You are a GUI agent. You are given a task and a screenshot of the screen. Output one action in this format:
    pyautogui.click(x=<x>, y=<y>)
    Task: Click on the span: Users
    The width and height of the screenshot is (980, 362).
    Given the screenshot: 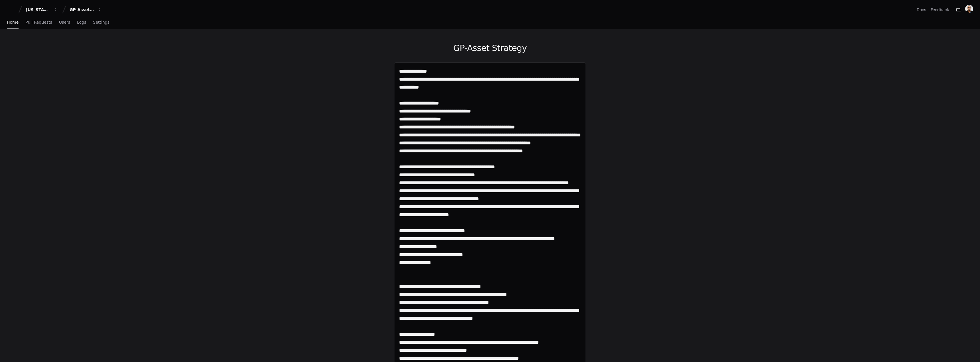 What is the action you would take?
    pyautogui.click(x=64, y=23)
    